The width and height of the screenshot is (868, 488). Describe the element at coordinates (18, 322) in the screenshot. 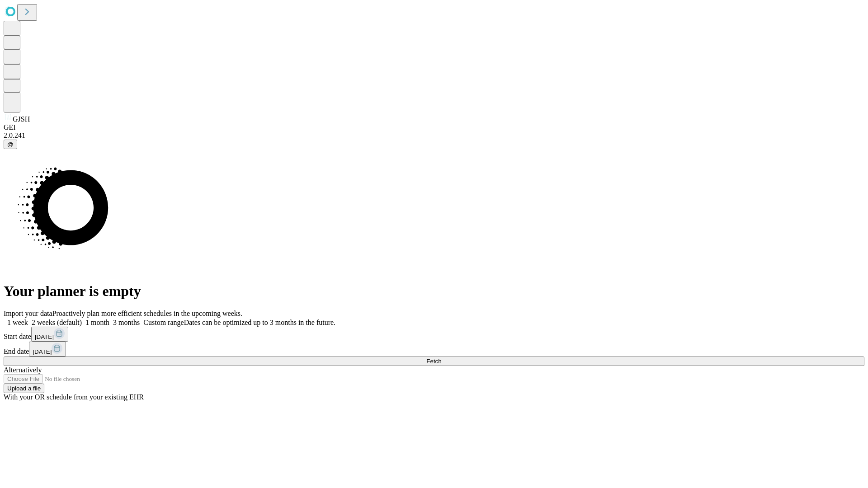

I see `span: 1 week` at that location.